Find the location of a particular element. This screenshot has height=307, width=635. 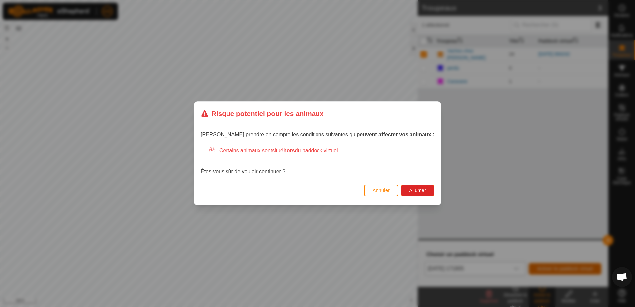

strong: hors is located at coordinates (289, 150).